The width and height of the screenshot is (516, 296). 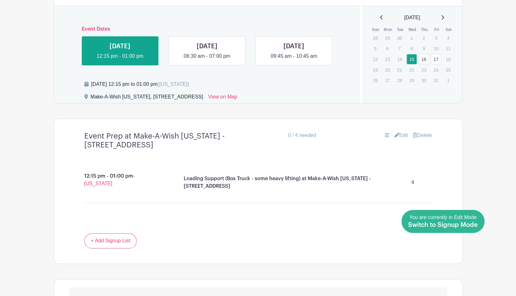 I want to click on th: Mon, so click(x=388, y=30).